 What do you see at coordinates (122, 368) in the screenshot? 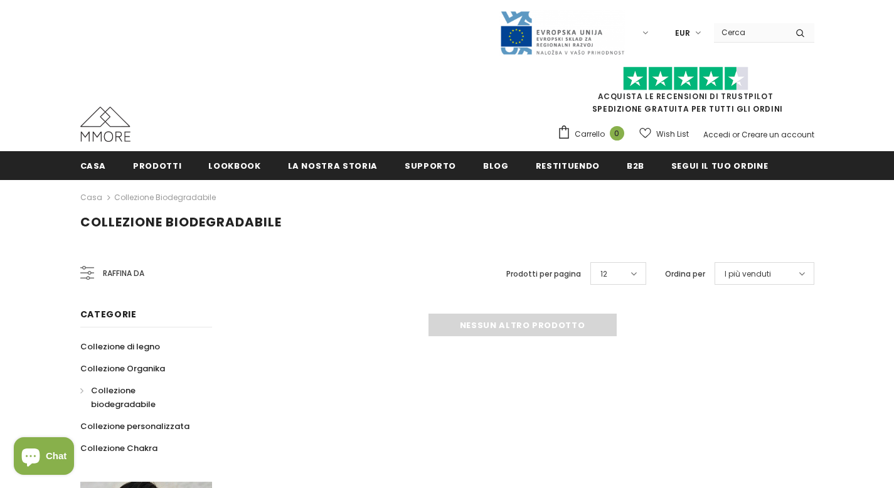
I see `span: Collezione Organika` at bounding box center [122, 368].